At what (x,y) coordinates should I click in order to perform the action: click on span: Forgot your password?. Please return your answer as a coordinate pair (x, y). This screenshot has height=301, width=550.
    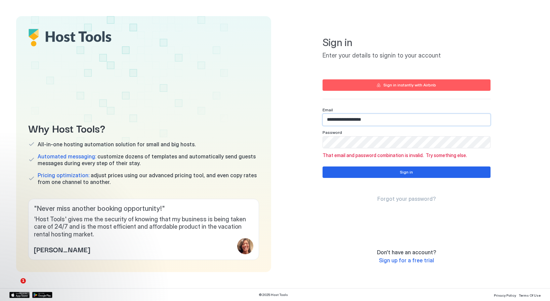
    Looking at the image, I should click on (407, 199).